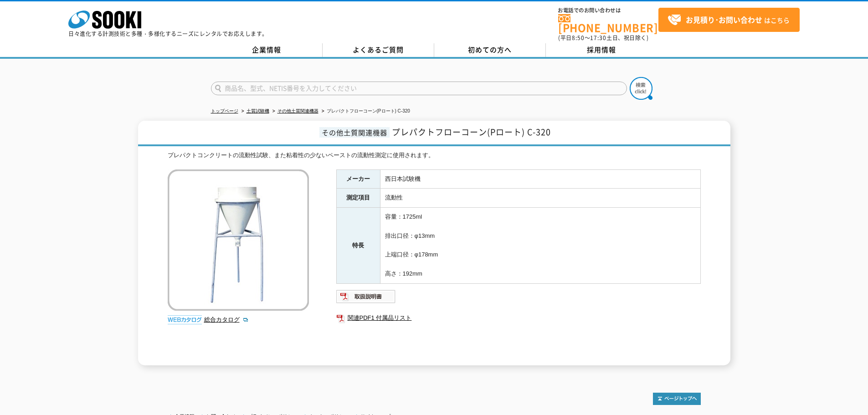 The image size is (868, 415). What do you see at coordinates (724, 19) in the screenshot?
I see `strong: お見積り･お問い合わせ` at bounding box center [724, 19].